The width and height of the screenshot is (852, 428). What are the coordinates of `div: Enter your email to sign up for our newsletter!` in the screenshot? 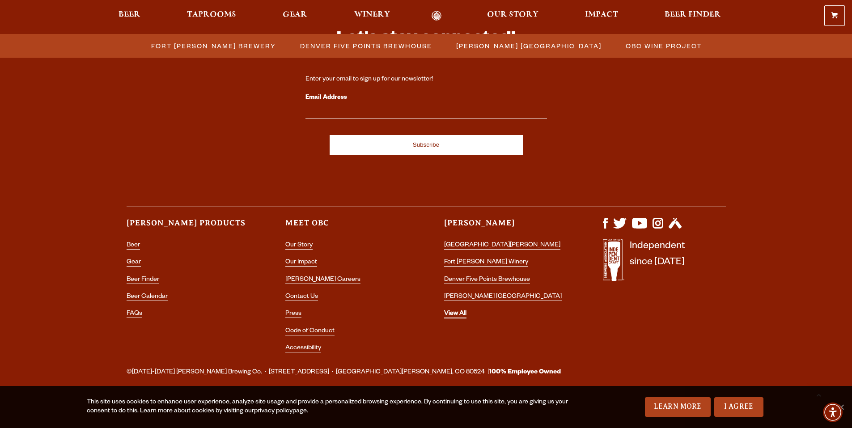 It's located at (426, 80).